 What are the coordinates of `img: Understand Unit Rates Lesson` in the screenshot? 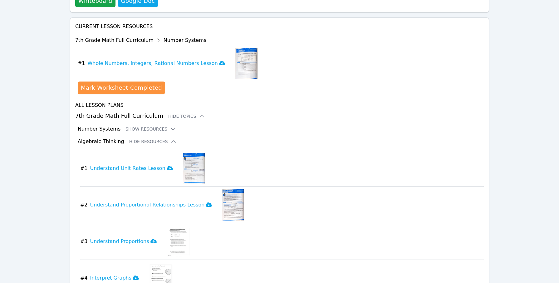 It's located at (194, 168).